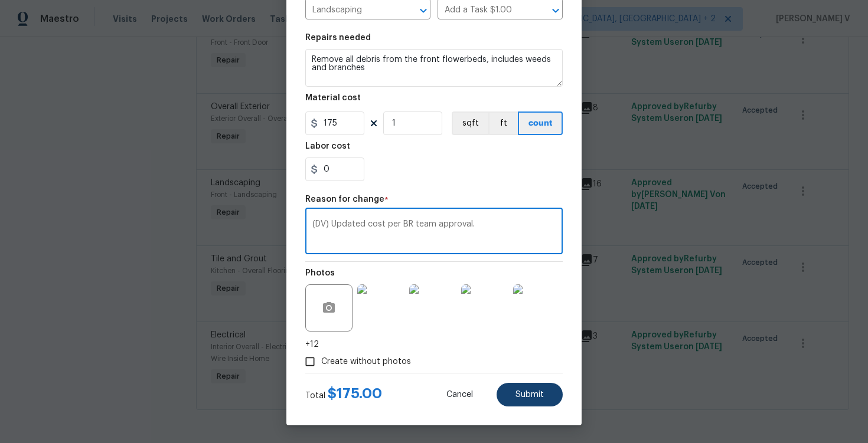 Image resolution: width=868 pixels, height=443 pixels. I want to click on span: Submit, so click(530, 395).